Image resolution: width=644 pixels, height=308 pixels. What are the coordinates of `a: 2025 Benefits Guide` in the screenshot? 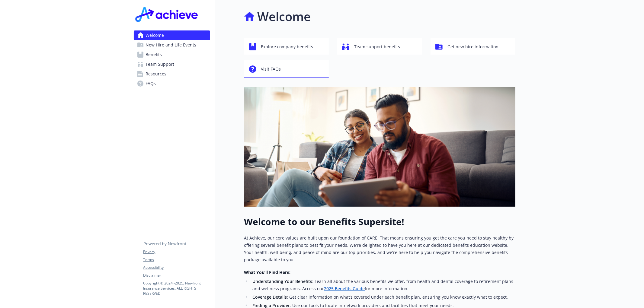 It's located at (344, 288).